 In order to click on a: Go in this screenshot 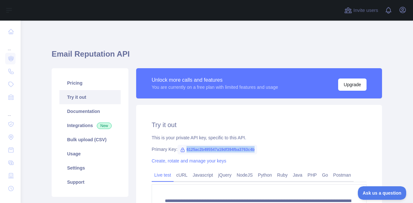, I will do `click(325, 175)`.